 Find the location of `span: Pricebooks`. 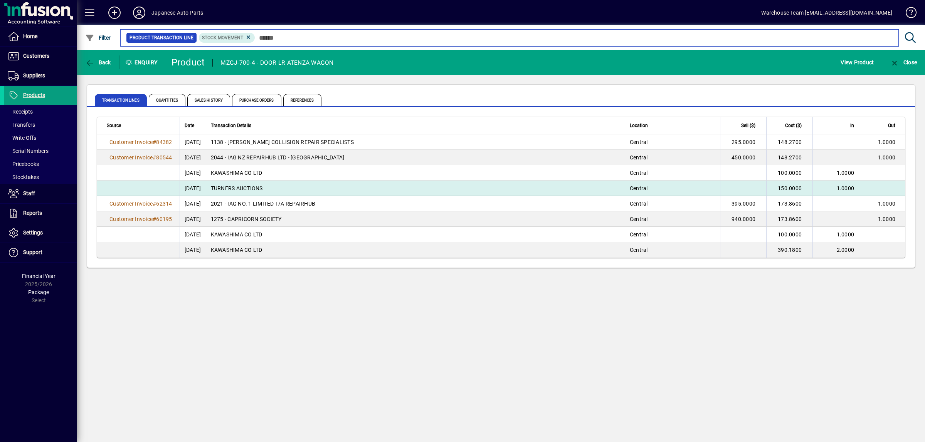

span: Pricebooks is located at coordinates (23, 164).